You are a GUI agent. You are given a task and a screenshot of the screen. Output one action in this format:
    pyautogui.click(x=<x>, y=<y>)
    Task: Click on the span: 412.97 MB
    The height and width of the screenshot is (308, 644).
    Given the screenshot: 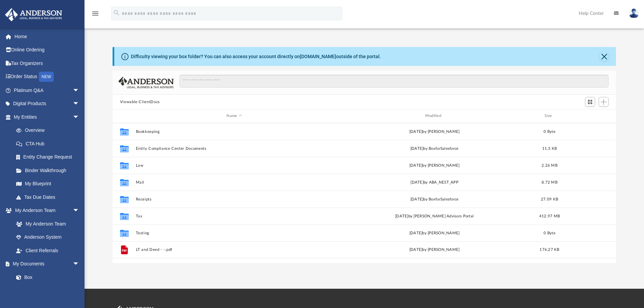 What is the action you would take?
    pyautogui.click(x=549, y=216)
    